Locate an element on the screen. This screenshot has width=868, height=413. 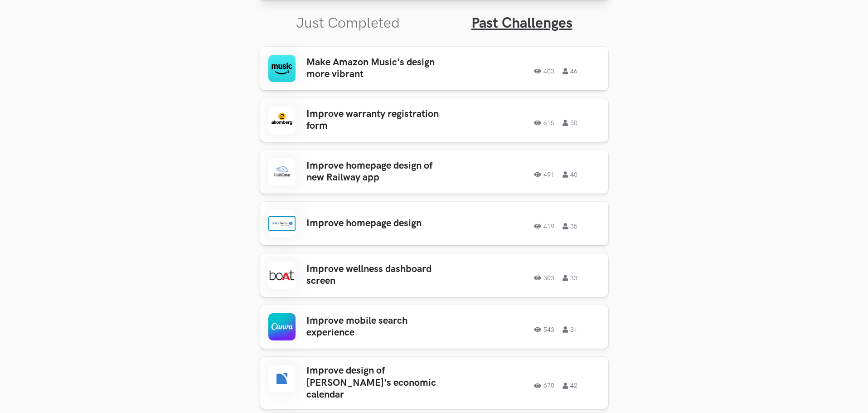
span: 543 is located at coordinates (544, 330).